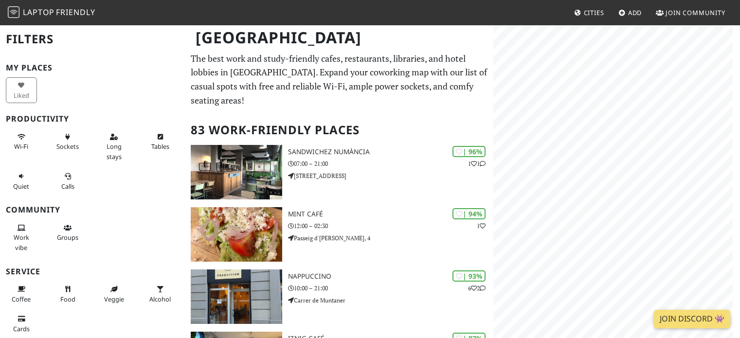 The width and height of the screenshot is (740, 338). What do you see at coordinates (236, 235) in the screenshot?
I see `img: Mint Café` at bounding box center [236, 235].